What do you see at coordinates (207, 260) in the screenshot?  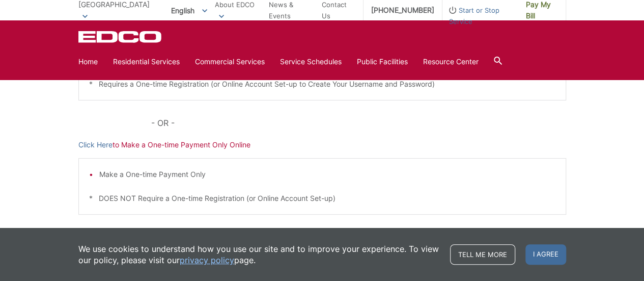 I see `a: privacy policy` at bounding box center [207, 260].